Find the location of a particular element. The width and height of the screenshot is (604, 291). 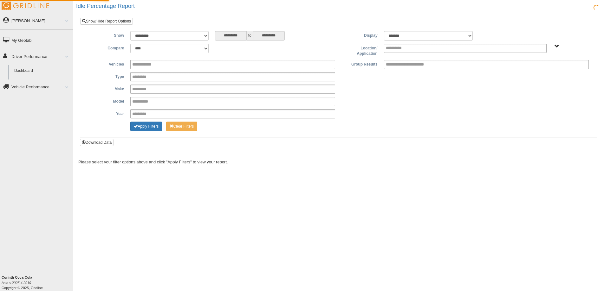

span: to is located at coordinates (250, 36).